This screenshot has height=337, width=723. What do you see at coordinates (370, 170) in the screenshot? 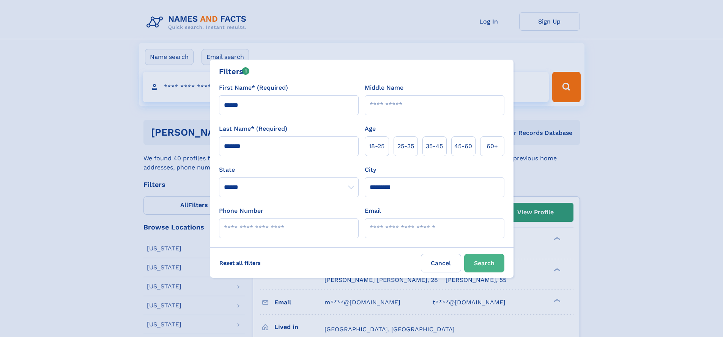
I see `label: City` at bounding box center [370, 170].